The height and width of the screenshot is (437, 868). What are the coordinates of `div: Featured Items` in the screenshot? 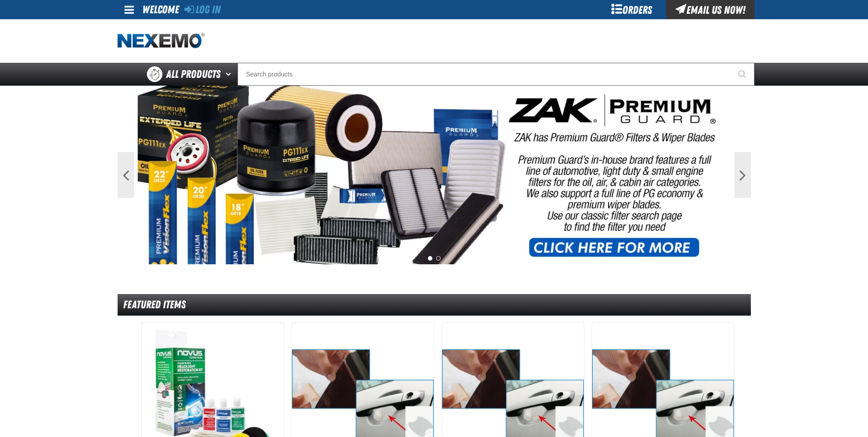 It's located at (434, 304).